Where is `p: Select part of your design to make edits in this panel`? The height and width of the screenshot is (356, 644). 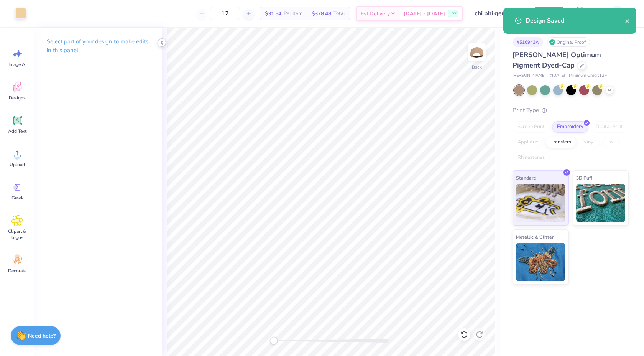
p: Select part of your design to make edits in this panel is located at coordinates (98, 46).